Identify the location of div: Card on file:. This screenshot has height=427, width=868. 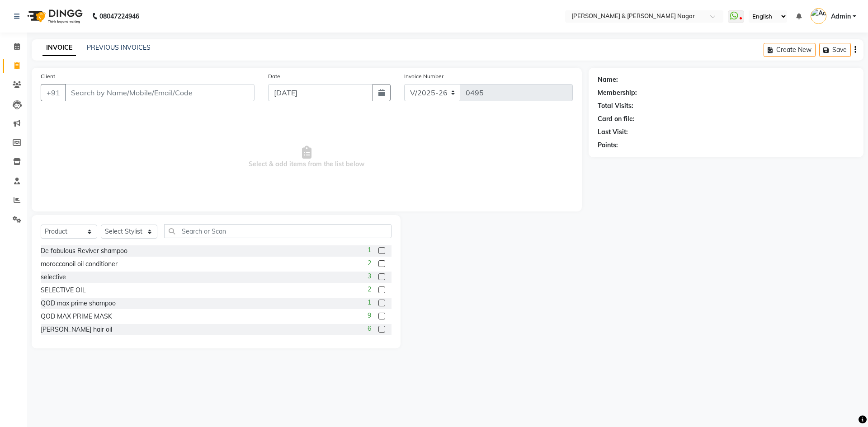
(616, 119).